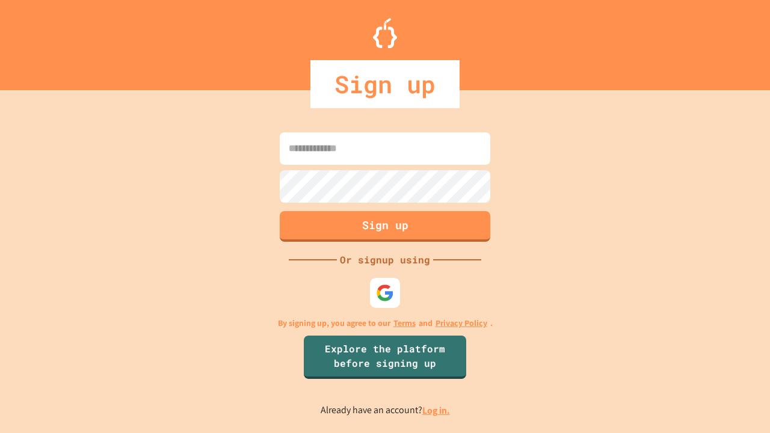 The width and height of the screenshot is (770, 433). I want to click on button: Sign up, so click(385, 226).